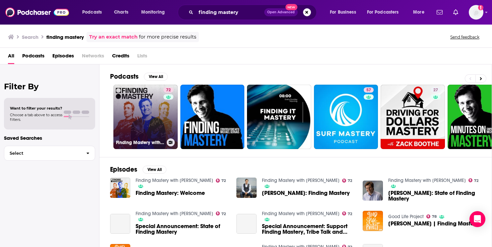  Describe the element at coordinates (434, 216) in the screenshot. I see `span: 78` at that location.